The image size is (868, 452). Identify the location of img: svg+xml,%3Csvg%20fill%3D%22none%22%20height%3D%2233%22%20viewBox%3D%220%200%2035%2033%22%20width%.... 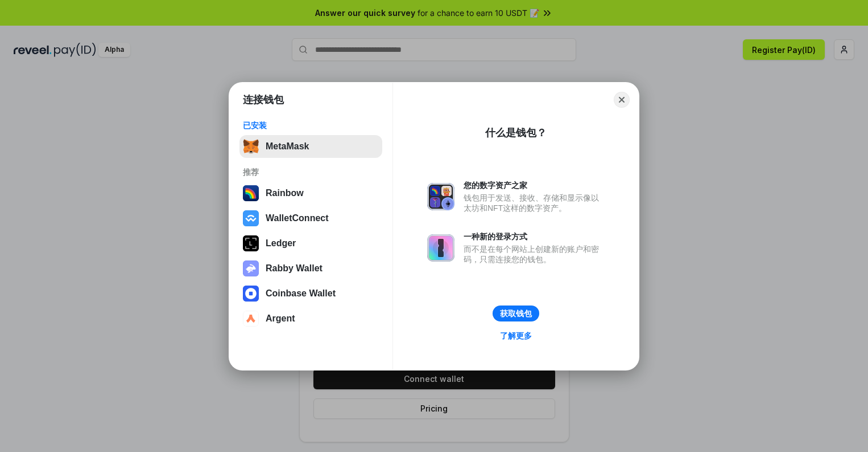
(251, 147).